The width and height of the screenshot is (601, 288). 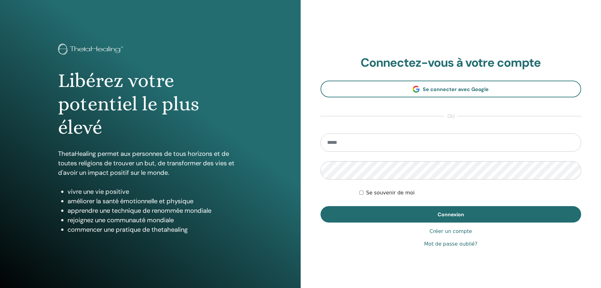 I want to click on h2: Connectez-vous à votre compte, so click(x=451, y=63).